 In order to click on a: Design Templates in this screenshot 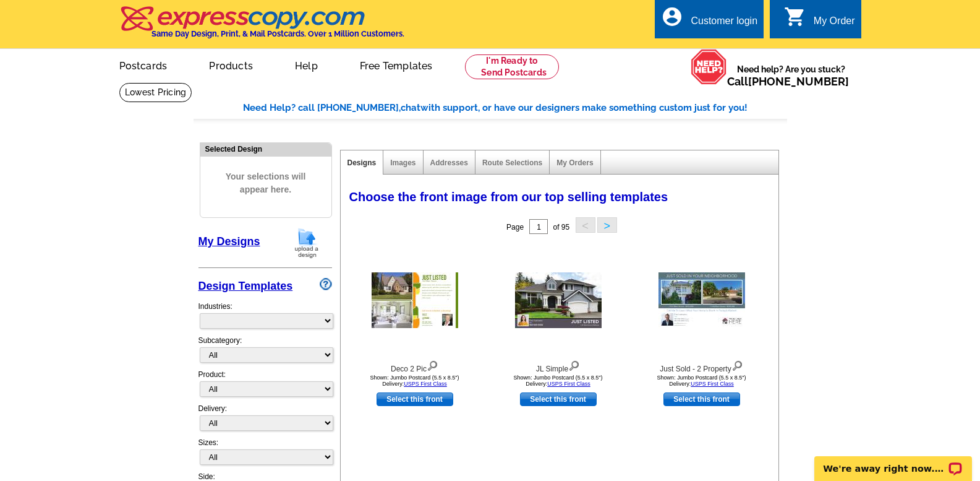, I will do `click(246, 286)`.